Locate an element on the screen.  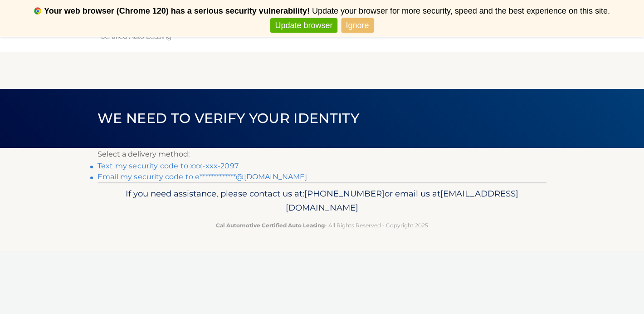
b: Your web browser (Chrome 120) has a serious security vulnerability! is located at coordinates (177, 11).